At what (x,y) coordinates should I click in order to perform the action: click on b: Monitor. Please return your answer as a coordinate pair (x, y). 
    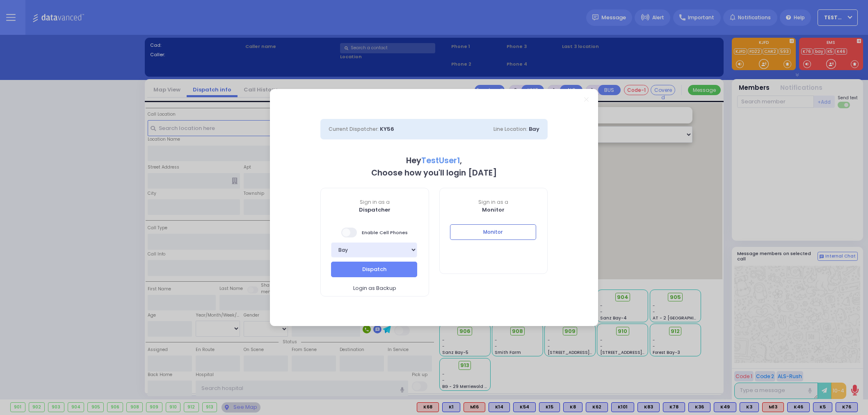
    Looking at the image, I should click on (492, 209).